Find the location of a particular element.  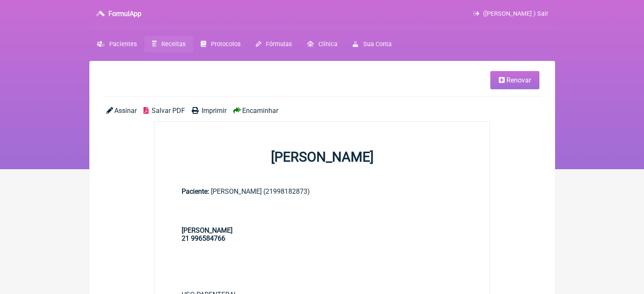

span: Receitas is located at coordinates (173, 44).